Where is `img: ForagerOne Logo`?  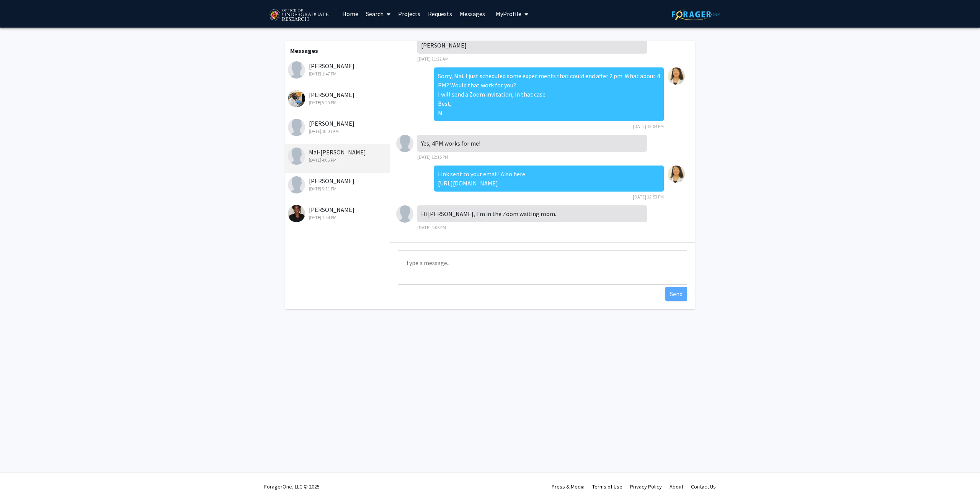
img: ForagerOne Logo is located at coordinates (696, 14).